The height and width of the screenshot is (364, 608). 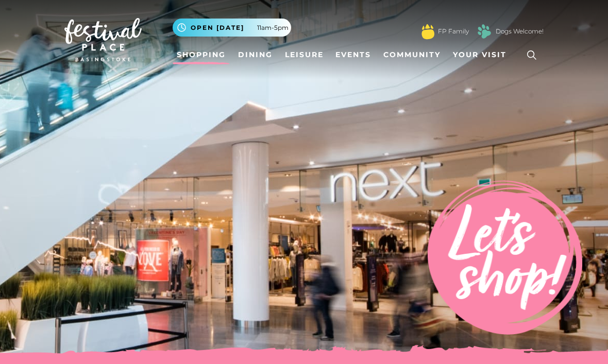 What do you see at coordinates (482, 54) in the screenshot?
I see `a: Your Visit` at bounding box center [482, 54].